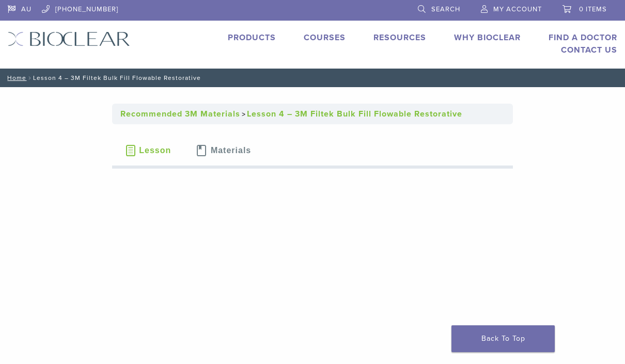  What do you see at coordinates (231, 151) in the screenshot?
I see `span: Materials` at bounding box center [231, 151].